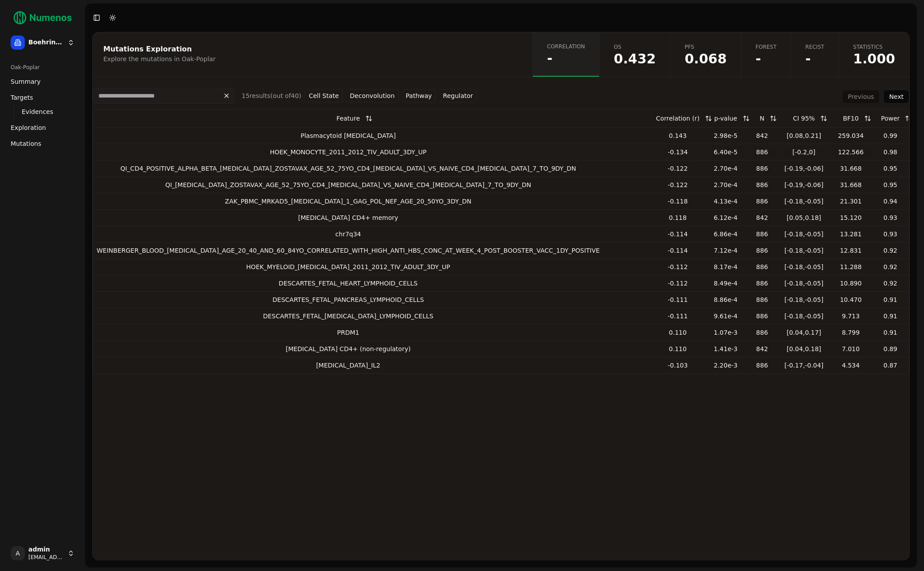 This screenshot has height=571, width=924. What do you see at coordinates (850, 300) in the screenshot?
I see `div: 10.470` at bounding box center [850, 300].